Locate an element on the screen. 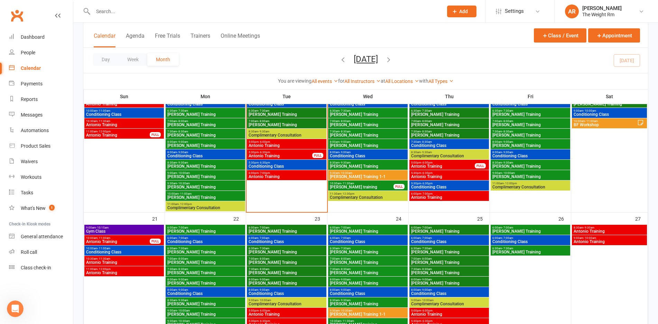 This screenshot has height=324, width=658. span: Gym Class is located at coordinates (124, 231).